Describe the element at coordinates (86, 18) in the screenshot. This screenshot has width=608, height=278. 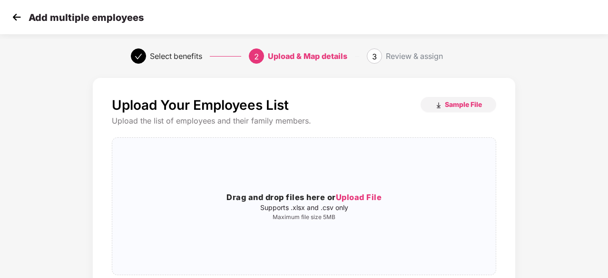
I see `p: Add multiple employees` at that location.